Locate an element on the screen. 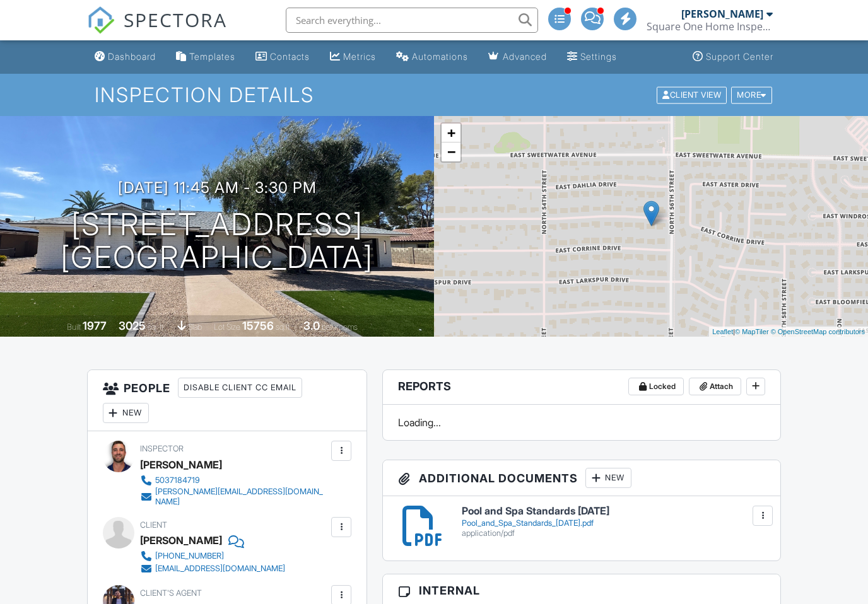  a: Zoom out is located at coordinates (451, 152).